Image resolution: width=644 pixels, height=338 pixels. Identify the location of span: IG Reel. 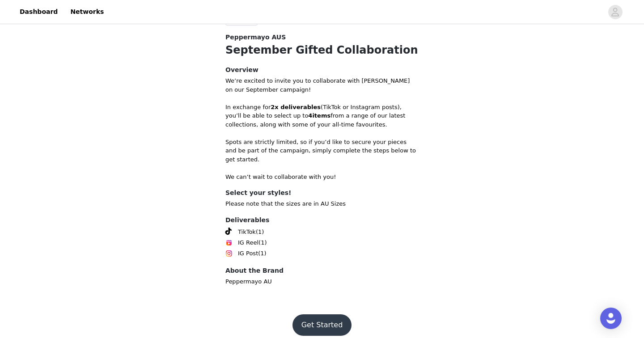
(248, 243).